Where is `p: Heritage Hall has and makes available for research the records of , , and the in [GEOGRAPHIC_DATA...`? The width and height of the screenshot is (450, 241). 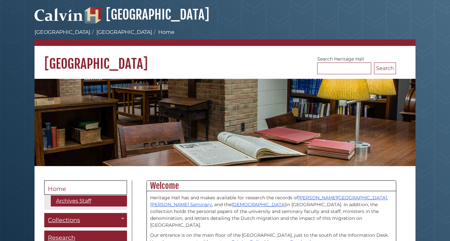
p: Heritage Hall has and makes available for research the records of , , and the in [GEOGRAPHIC_DATA... is located at coordinates (271, 211).